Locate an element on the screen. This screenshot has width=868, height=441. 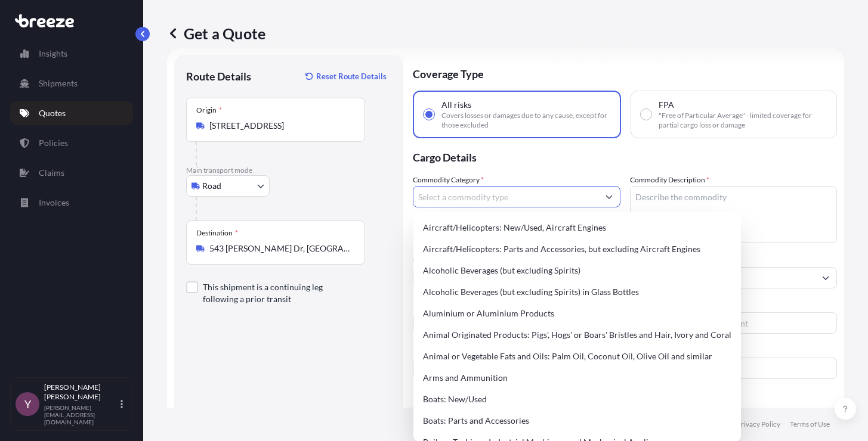
p: Policies is located at coordinates (53, 143).